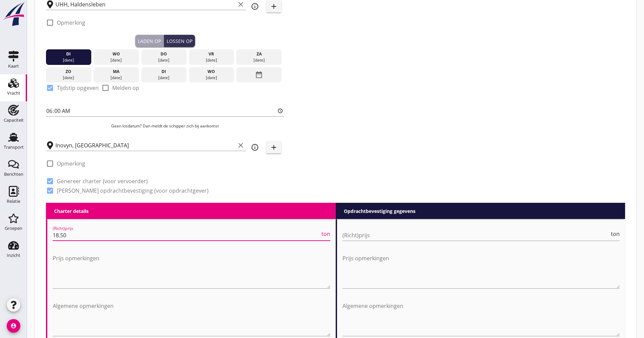 The image size is (644, 338). Describe the element at coordinates (14, 66) in the screenshot. I see `div: Kaart` at that location.